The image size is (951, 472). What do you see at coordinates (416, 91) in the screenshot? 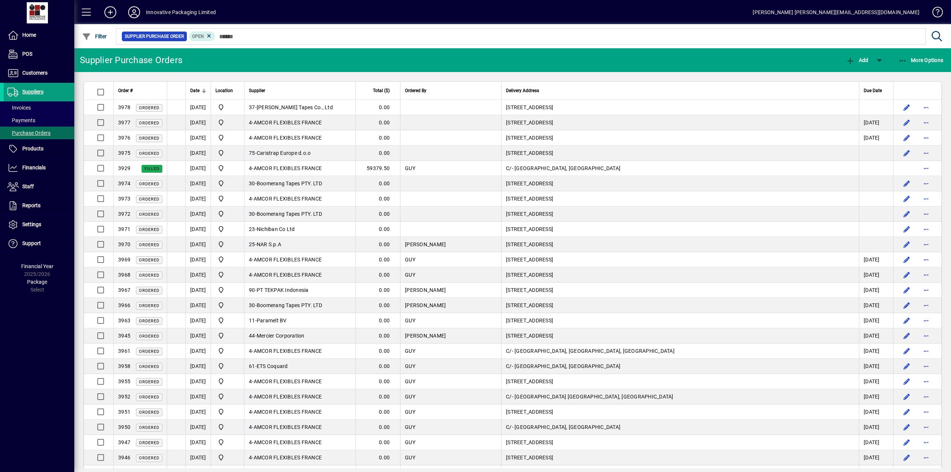
I see `span: Ordered By` at bounding box center [416, 91].